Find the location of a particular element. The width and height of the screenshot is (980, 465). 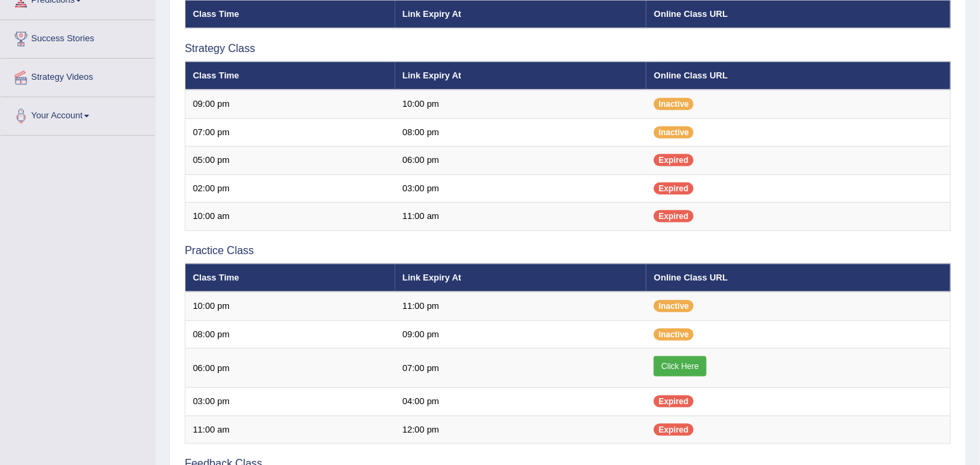

a: Strategy Videos is located at coordinates (78, 76).